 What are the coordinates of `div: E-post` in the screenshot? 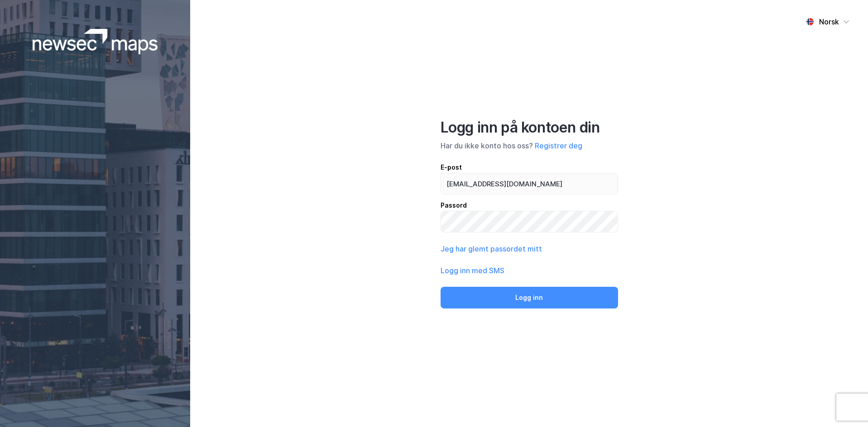 It's located at (529, 167).